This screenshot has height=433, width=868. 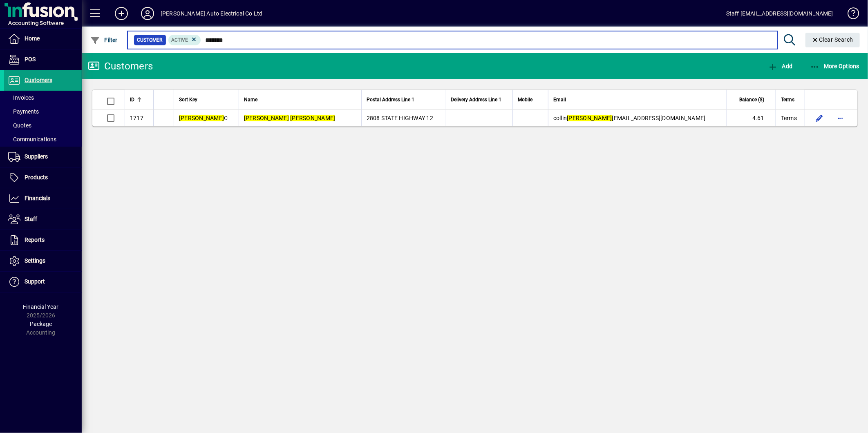 What do you see at coordinates (38, 80) in the screenshot?
I see `span: Customers` at bounding box center [38, 80].